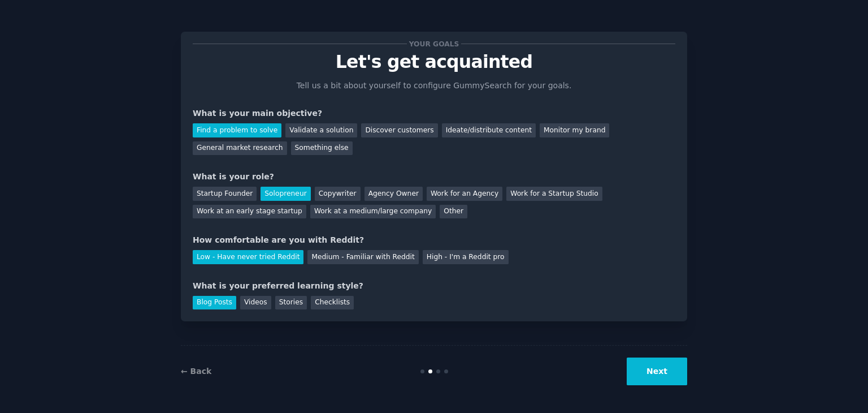 The width and height of the screenshot is (868, 413). I want to click on div: Something else, so click(322, 148).